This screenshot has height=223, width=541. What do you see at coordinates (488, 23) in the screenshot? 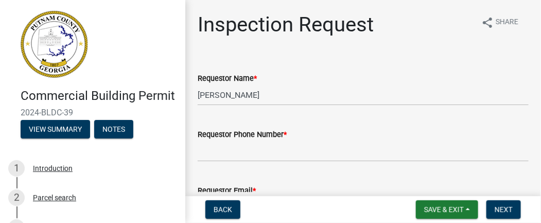
I see `i: share` at bounding box center [488, 23].